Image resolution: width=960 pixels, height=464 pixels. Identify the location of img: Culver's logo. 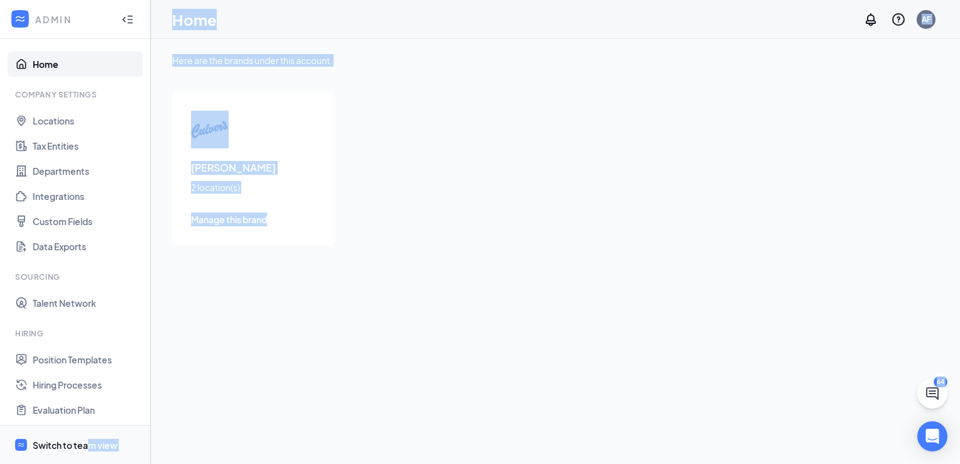
(210, 129).